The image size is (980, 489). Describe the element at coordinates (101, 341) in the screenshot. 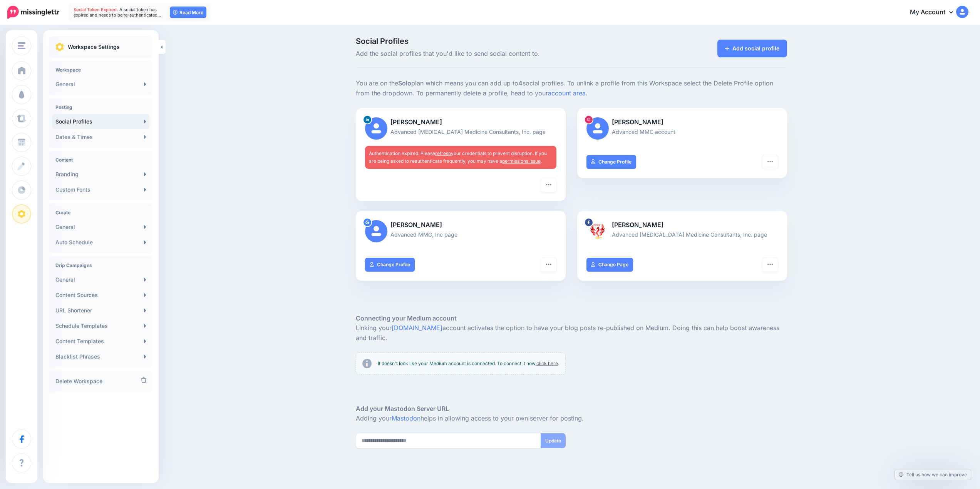

I see `a: Content Templates` at that location.